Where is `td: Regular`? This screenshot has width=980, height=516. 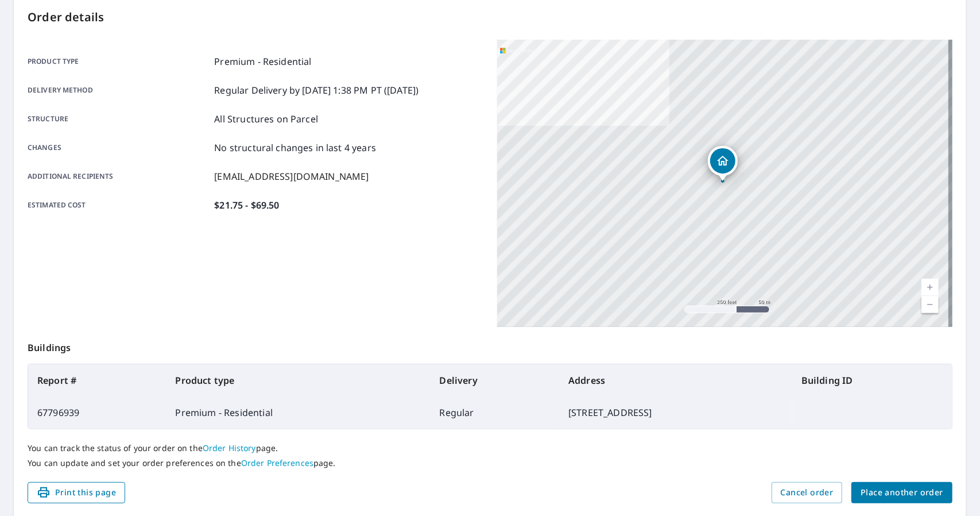 td: Regular is located at coordinates (495, 412).